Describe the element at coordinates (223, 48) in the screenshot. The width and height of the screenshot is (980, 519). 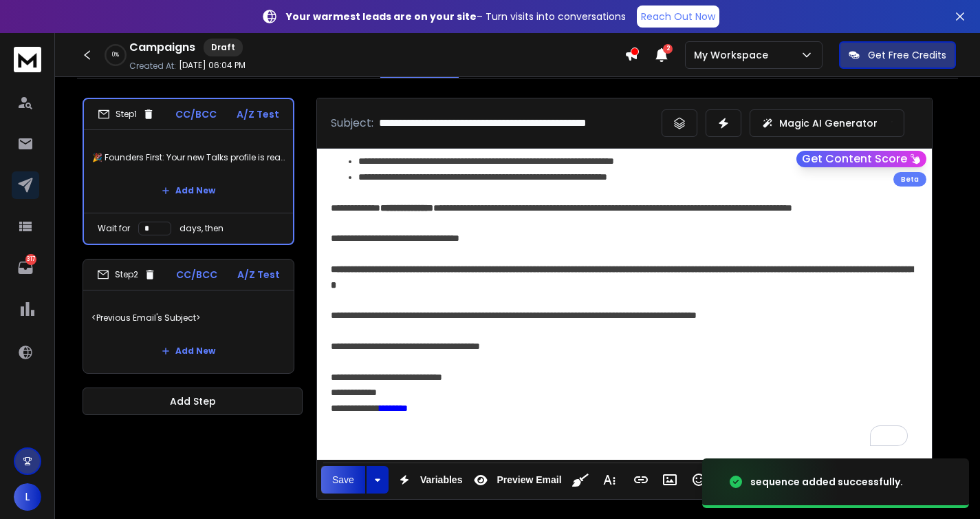
I see `div: Draft` at that location.